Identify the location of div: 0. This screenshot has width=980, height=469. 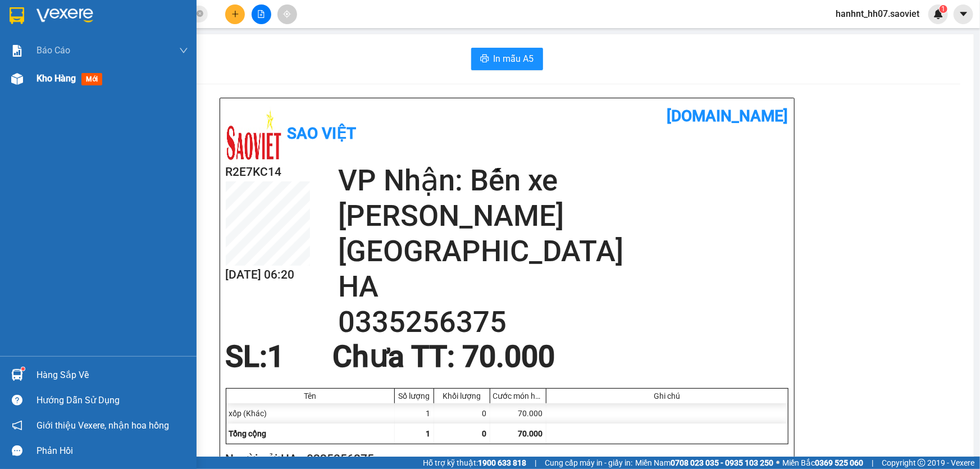
(462, 414).